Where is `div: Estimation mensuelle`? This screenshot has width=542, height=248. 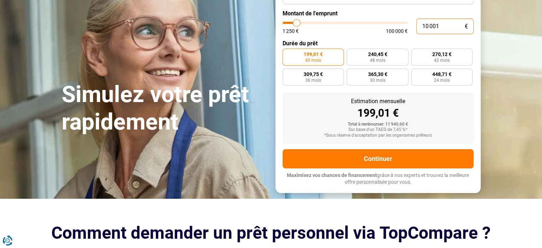
div: Estimation mensuelle is located at coordinates (378, 101).